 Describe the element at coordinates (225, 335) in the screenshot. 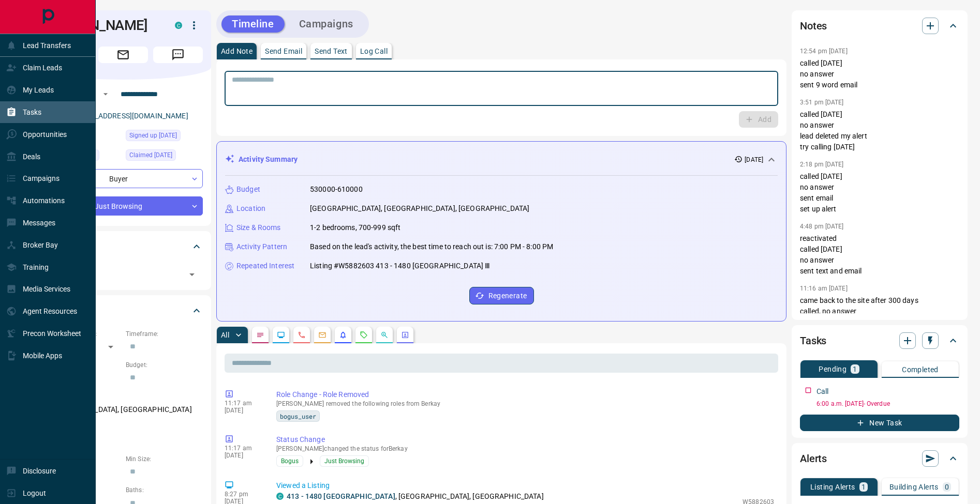

I see `p: All` at that location.